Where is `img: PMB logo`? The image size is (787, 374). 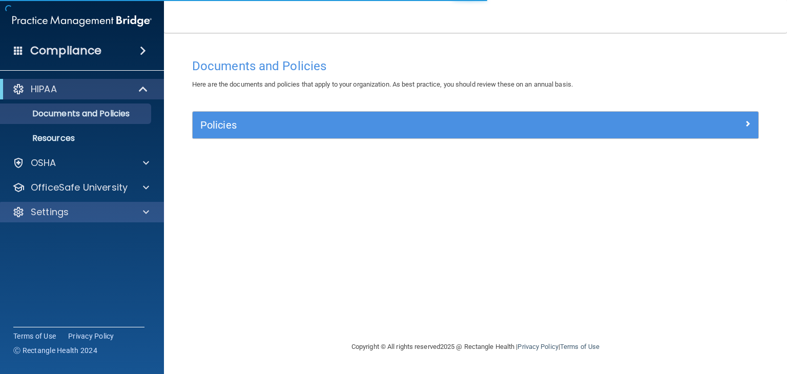
img: PMB logo is located at coordinates (82, 21).